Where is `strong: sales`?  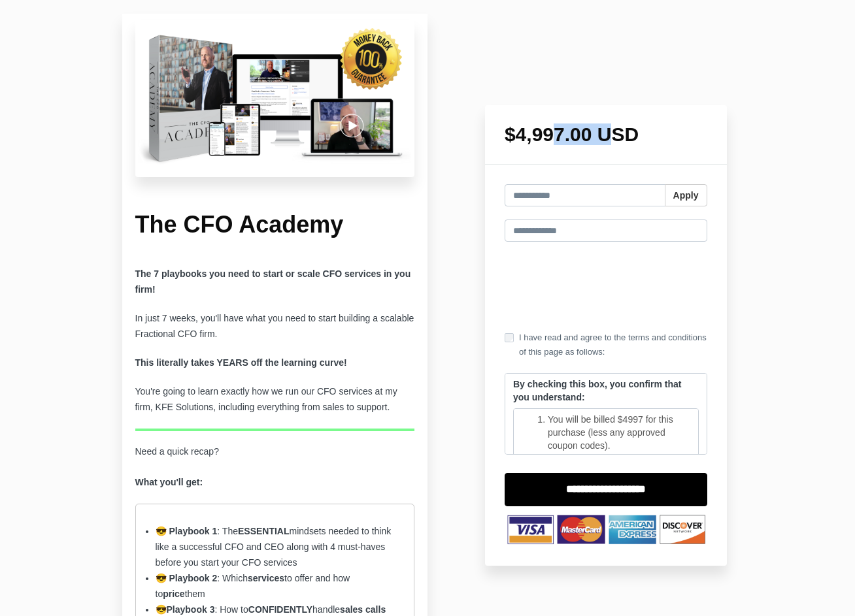 strong: sales is located at coordinates (351, 609).